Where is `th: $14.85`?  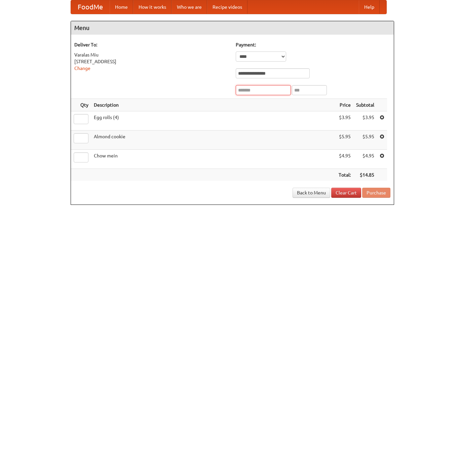 th: $14.85 is located at coordinates (365, 175).